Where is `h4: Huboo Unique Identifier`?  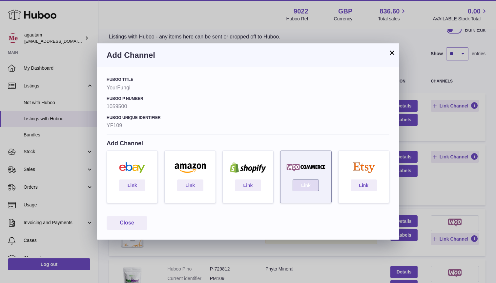
h4: Huboo Unique Identifier is located at coordinates (248, 118).